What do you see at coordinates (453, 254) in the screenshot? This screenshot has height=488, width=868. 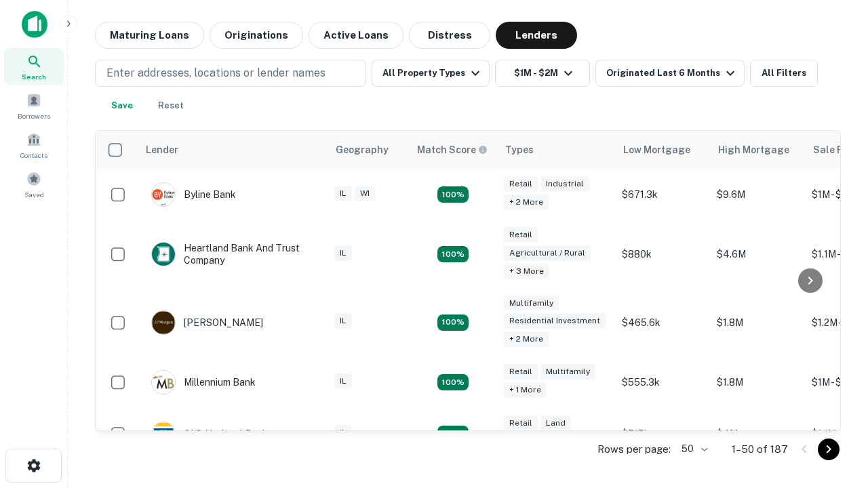 I see `div: Matching Properties: 17, hasApolloMatch: undefined` at bounding box center [453, 254].